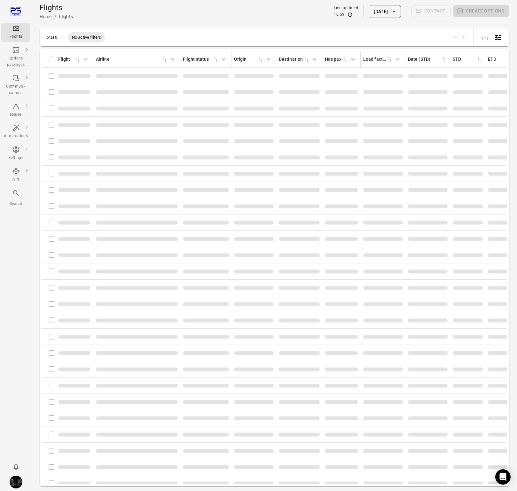  Describe the element at coordinates (46, 17) in the screenshot. I see `a: Home` at that location.